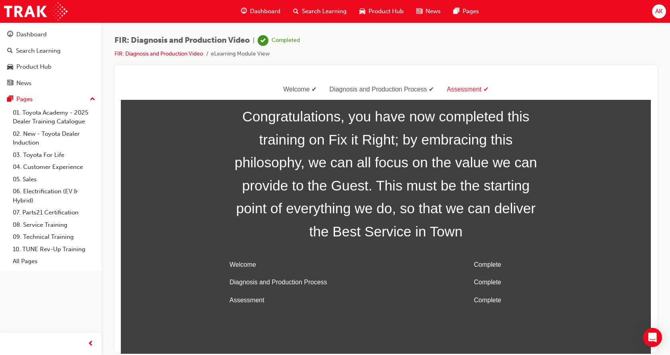 This screenshot has width=670, height=355. What do you see at coordinates (51, 83) in the screenshot?
I see `a: News` at bounding box center [51, 83].